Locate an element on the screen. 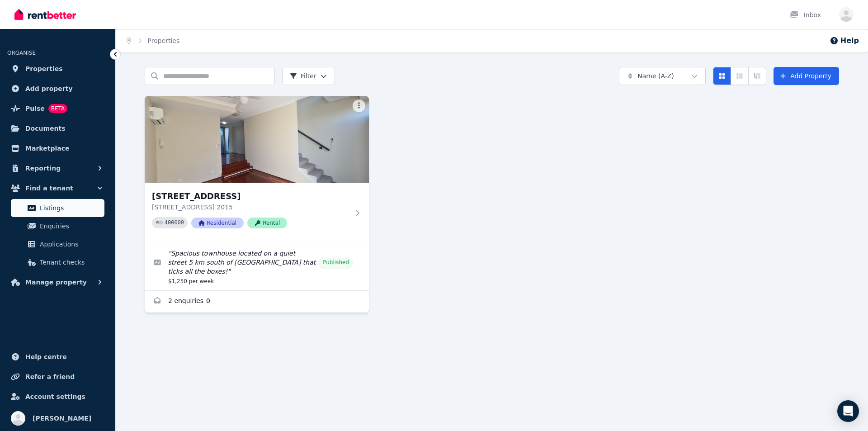 This screenshot has height=431, width=868. a: Enquiries is located at coordinates (57, 226).